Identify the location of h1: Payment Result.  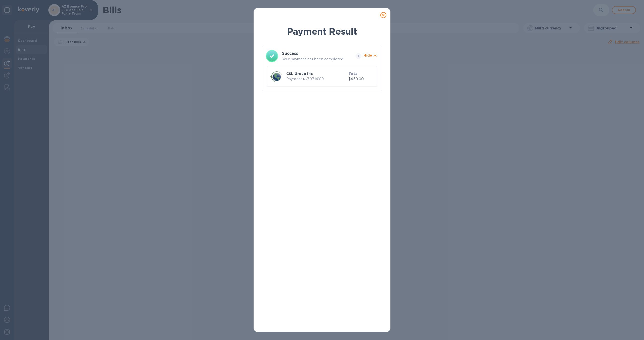
(322, 31).